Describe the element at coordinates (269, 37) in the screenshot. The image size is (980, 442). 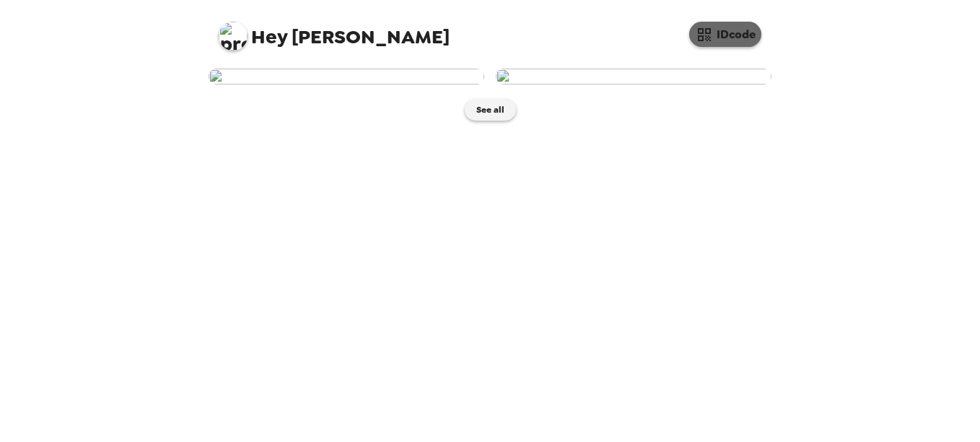
I see `span: Hey` at that location.